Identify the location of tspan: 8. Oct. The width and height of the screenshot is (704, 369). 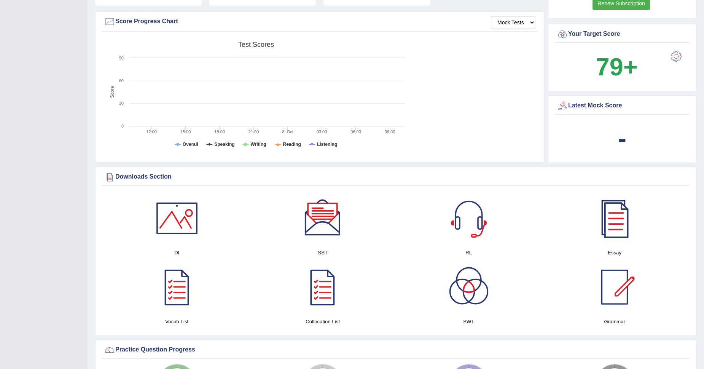
(287, 132).